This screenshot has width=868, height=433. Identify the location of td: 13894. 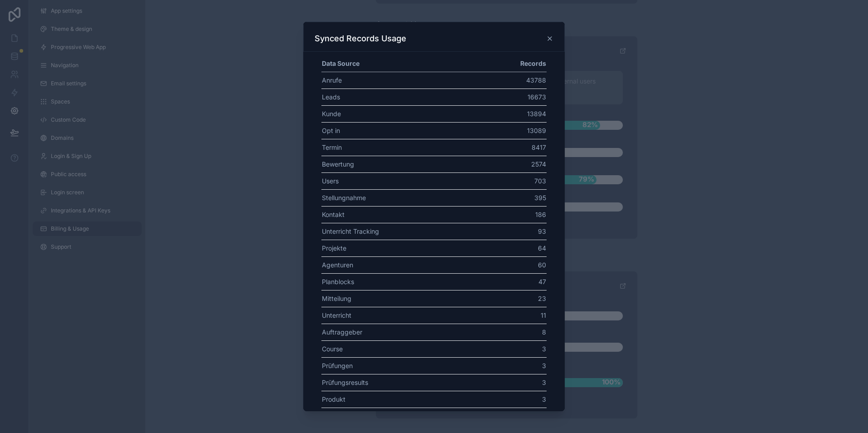
(511, 113).